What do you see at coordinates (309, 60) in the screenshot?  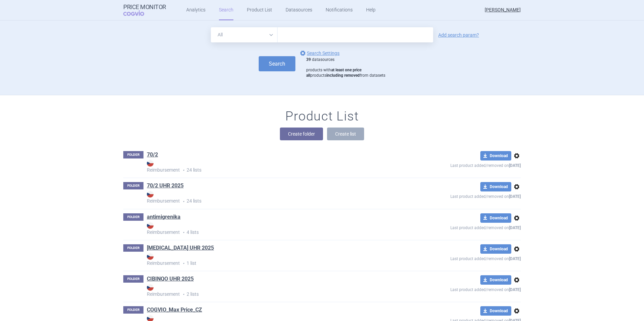 I see `strong: 39` at bounding box center [309, 60].